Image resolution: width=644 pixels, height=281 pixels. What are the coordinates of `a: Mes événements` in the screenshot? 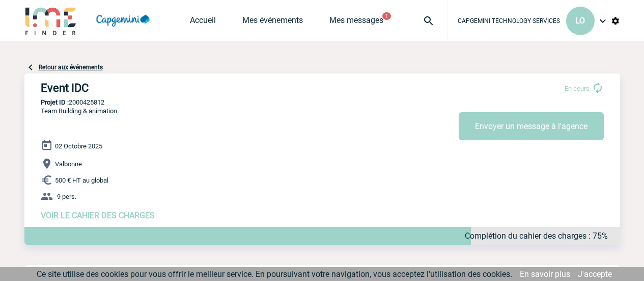 It's located at (272, 23).